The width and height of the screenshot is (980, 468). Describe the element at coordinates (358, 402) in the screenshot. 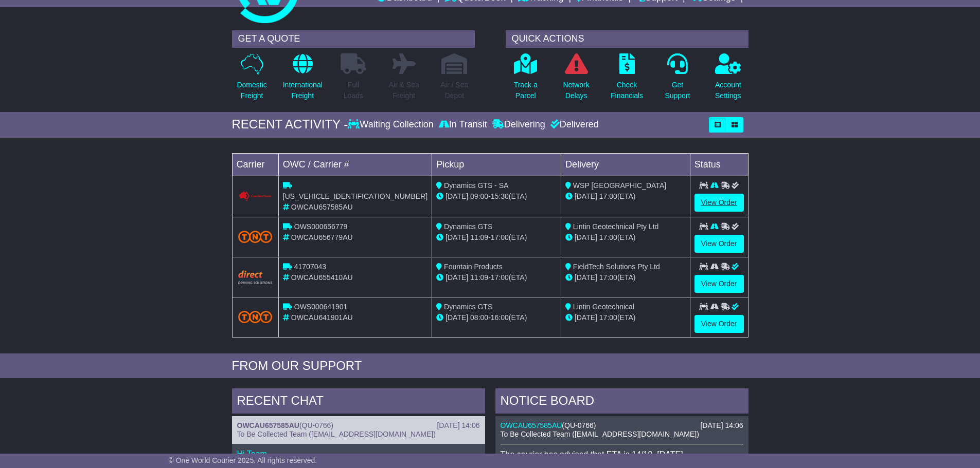

I see `div: RECENT CHAT` at that location.